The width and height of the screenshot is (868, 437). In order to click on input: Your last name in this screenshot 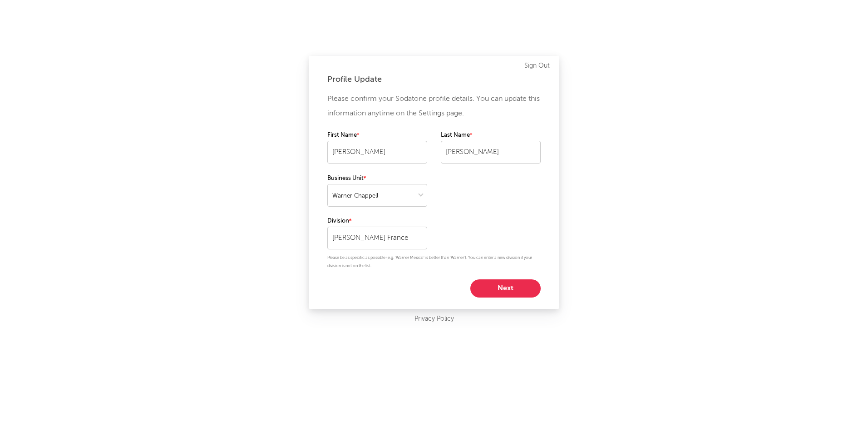, I will do `click(491, 152)`.